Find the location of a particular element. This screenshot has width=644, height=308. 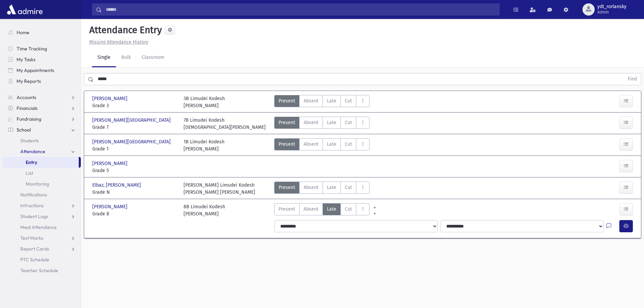

a: List is located at coordinates (42, 173).